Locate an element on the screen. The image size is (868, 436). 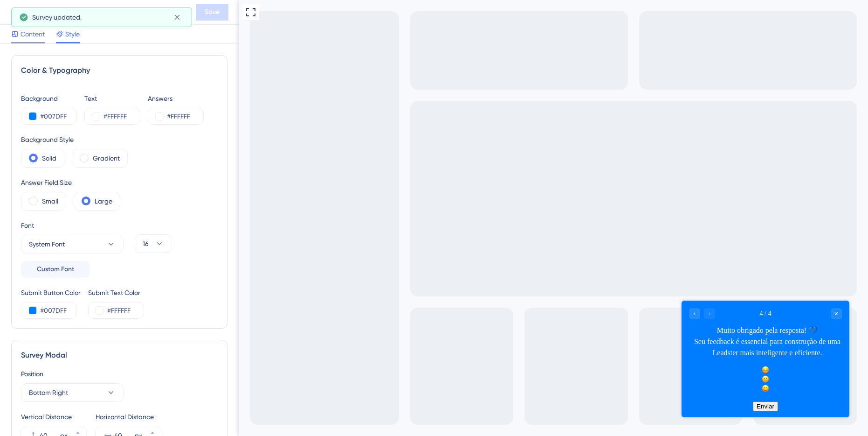
span: Custom Font is located at coordinates (55, 270).